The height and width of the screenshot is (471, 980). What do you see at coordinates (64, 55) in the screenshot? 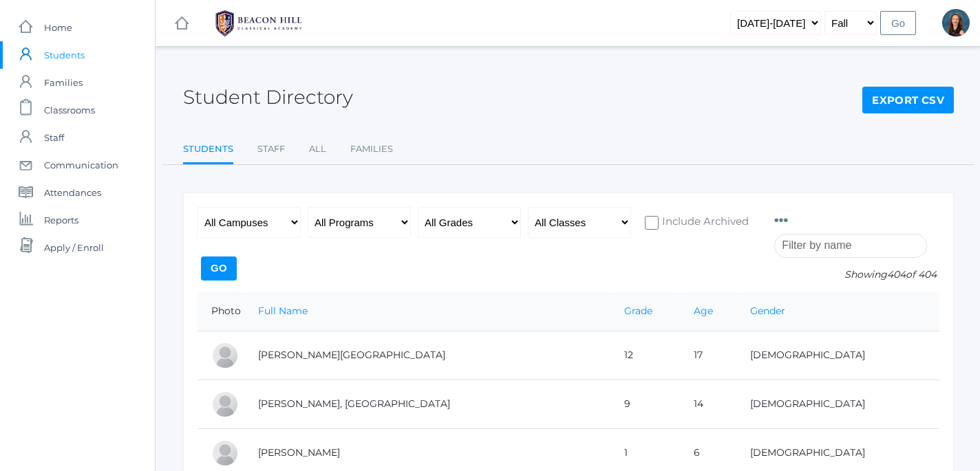
I see `span: Students` at bounding box center [64, 55].